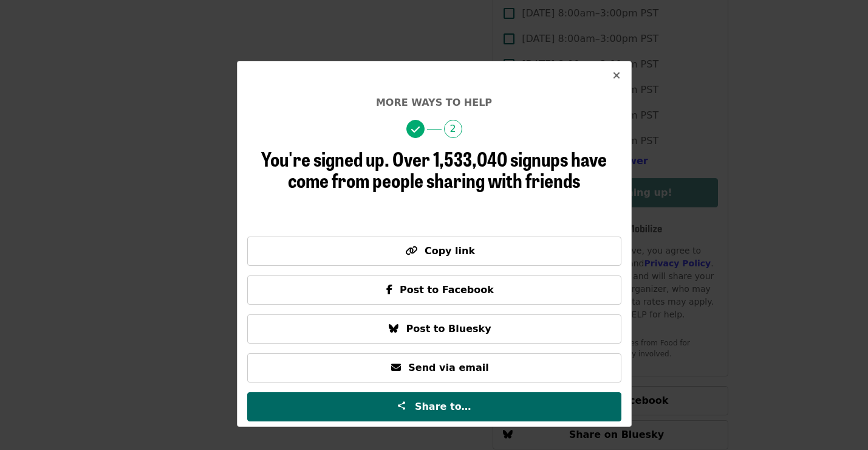 The image size is (868, 450). What do you see at coordinates (434, 329) in the screenshot?
I see `a: Post to Bluesky` at bounding box center [434, 329].